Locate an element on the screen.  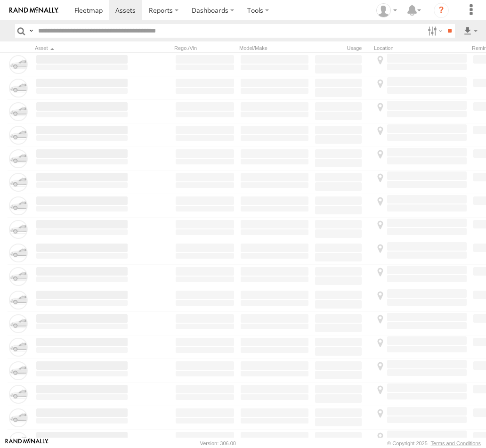
div: Usage is located at coordinates (342, 48).